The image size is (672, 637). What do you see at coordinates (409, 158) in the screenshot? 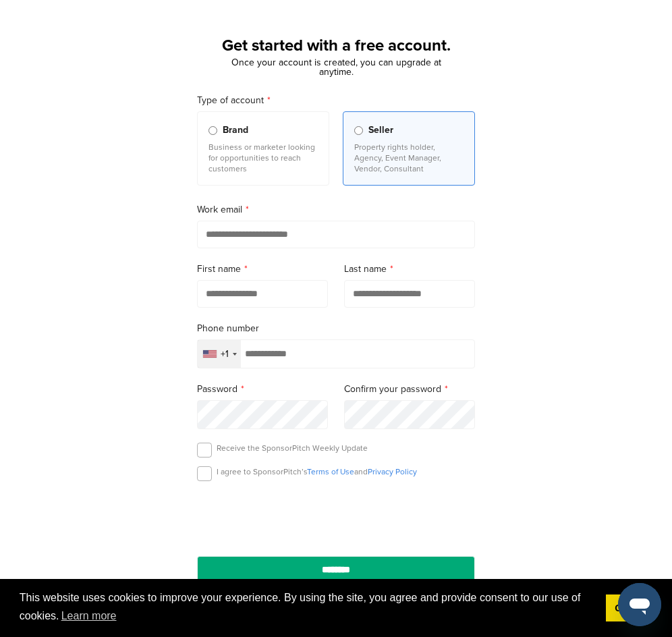
I see `p: Property rights holder, Agency, Event Manager, Vendor, Consultant` at bounding box center [409, 158].